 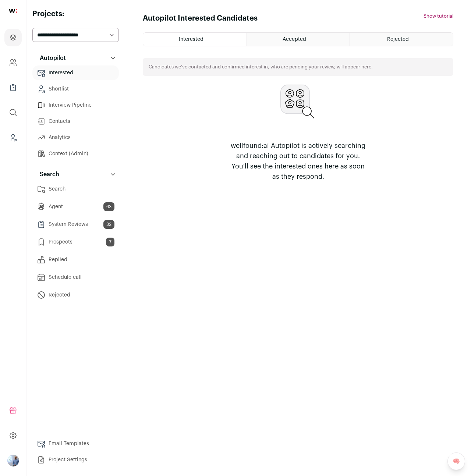 What do you see at coordinates (76, 242) in the screenshot?
I see `a: Prospects7` at bounding box center [76, 242].